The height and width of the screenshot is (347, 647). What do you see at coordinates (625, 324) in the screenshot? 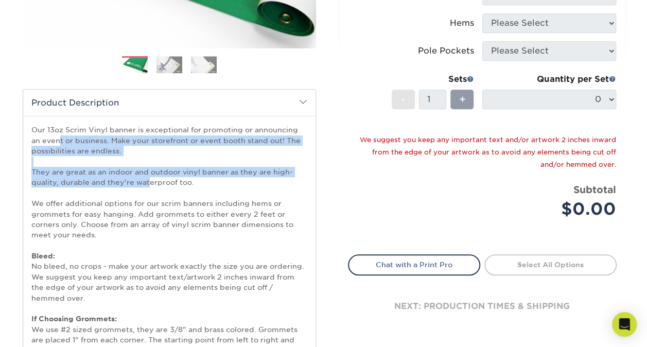
I see `div: Open Intercom Messenger` at bounding box center [625, 324].